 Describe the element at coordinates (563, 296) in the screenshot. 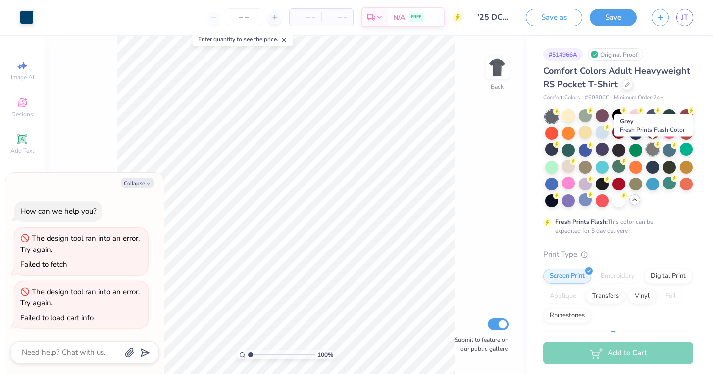

I see `div: Applique` at that location.